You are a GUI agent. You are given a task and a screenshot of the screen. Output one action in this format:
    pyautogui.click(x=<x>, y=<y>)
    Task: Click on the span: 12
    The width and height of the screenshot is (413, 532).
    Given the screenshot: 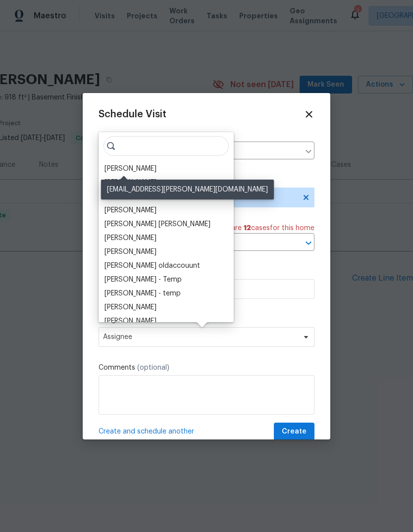 What is the action you would take?
    pyautogui.click(x=247, y=228)
    